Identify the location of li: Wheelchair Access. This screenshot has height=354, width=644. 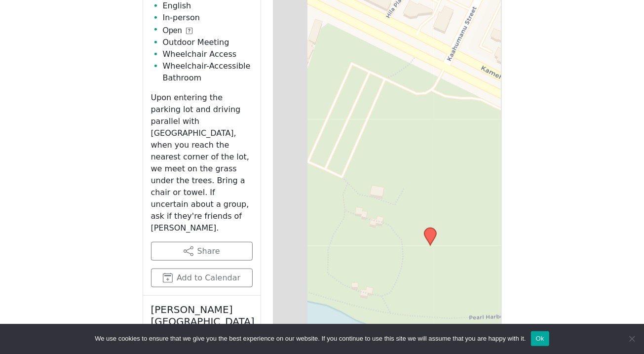
(208, 54).